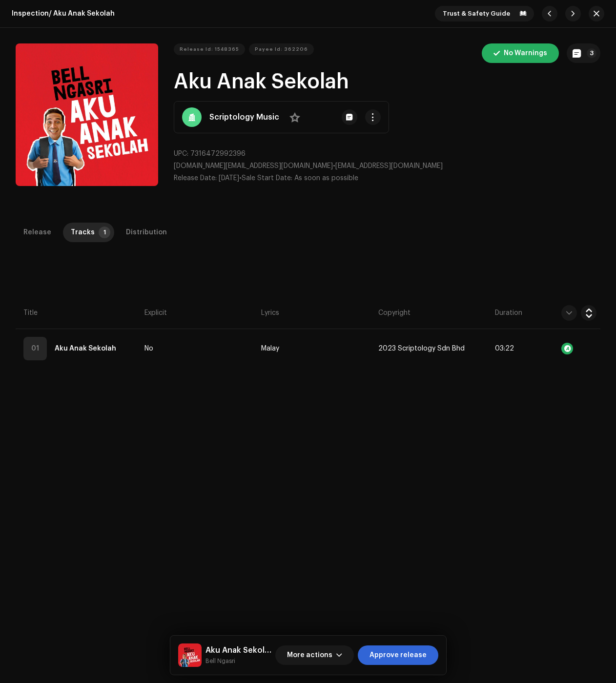 Image resolution: width=616 pixels, height=683 pixels. Describe the element at coordinates (421, 349) in the screenshot. I see `span: 2023 Scriptology Sdn Bhd` at that location.